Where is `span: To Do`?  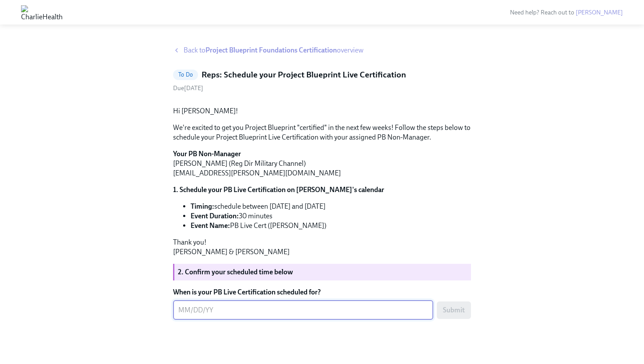 span: To Do is located at coordinates (185, 75).